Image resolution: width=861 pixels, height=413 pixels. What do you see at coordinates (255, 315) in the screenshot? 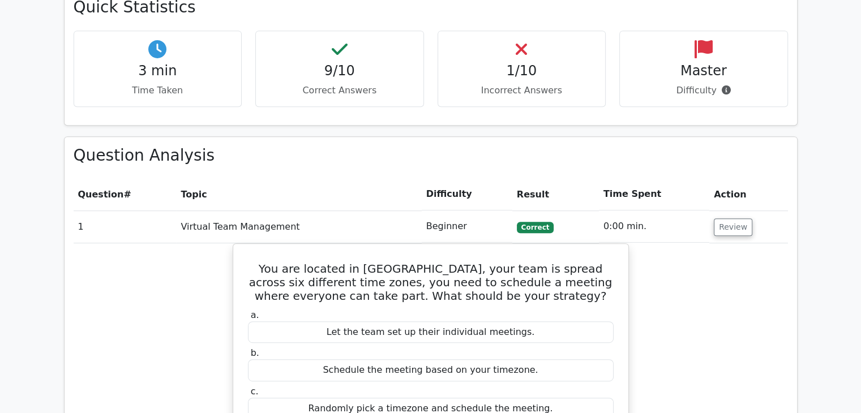
I see `span: a.` at bounding box center [255, 315].